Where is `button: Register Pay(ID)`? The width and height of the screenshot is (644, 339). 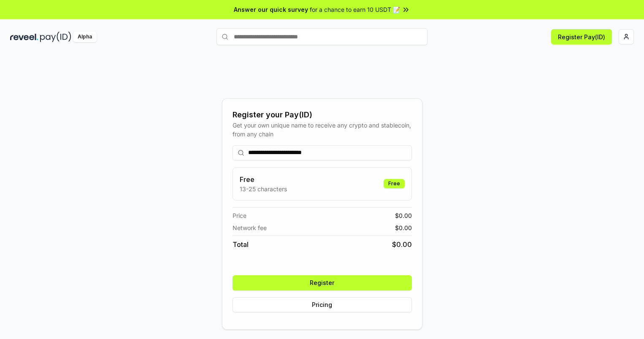 button: Register Pay(ID) is located at coordinates (581, 37).